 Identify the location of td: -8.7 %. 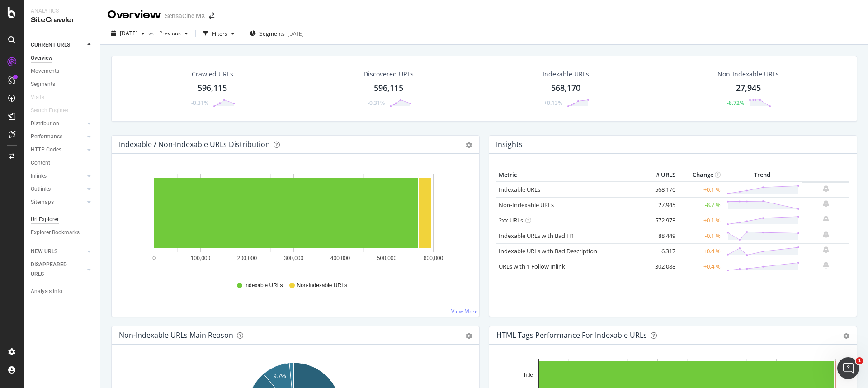
(700, 205).